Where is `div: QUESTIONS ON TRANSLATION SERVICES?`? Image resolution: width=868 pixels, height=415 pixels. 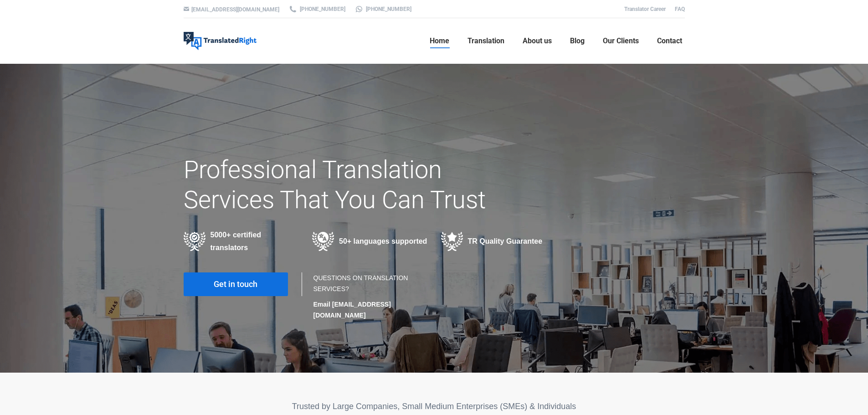 div: QUESTIONS ON TRANSLATION SERVICES? is located at coordinates (369, 297).